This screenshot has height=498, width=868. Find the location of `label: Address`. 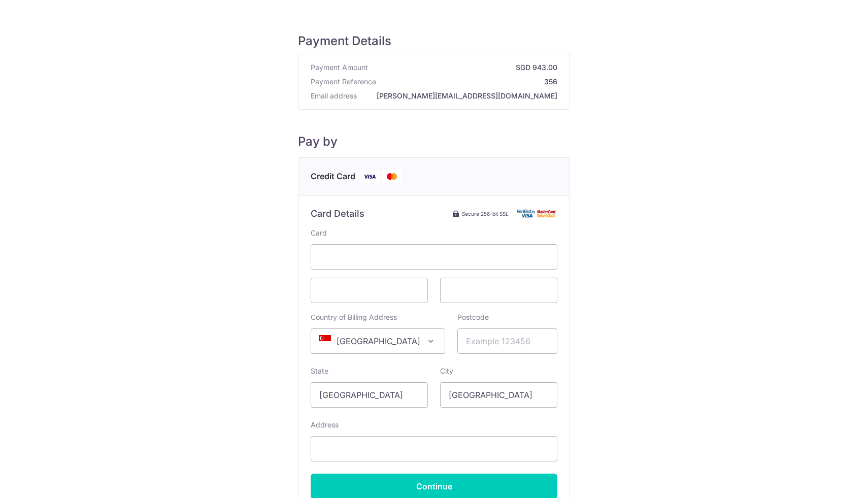

label: Address is located at coordinates (324, 425).